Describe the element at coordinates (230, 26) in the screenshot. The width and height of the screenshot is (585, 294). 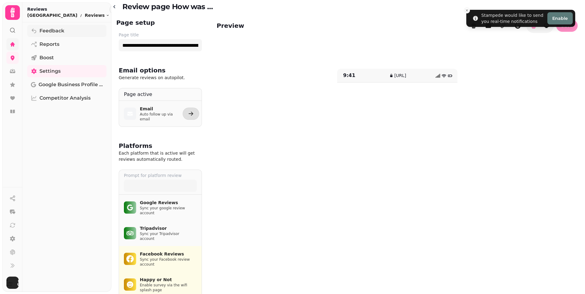
I see `h2: Preview` at that location.